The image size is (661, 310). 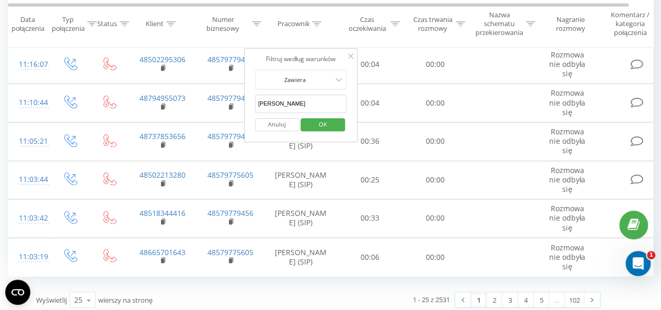 I want to click on input: Wprowadź wartość, so click(x=301, y=103).